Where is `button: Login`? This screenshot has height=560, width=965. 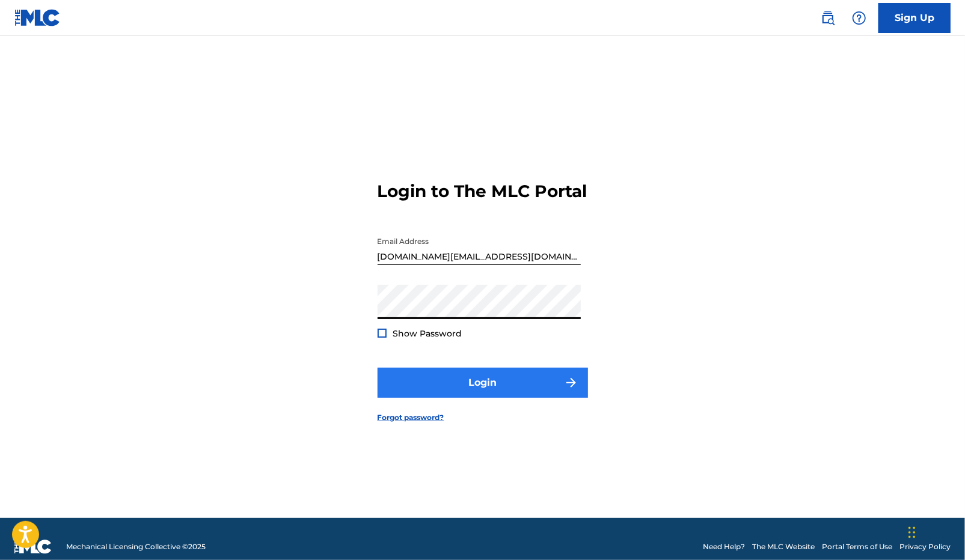
button: Login is located at coordinates (483, 383).